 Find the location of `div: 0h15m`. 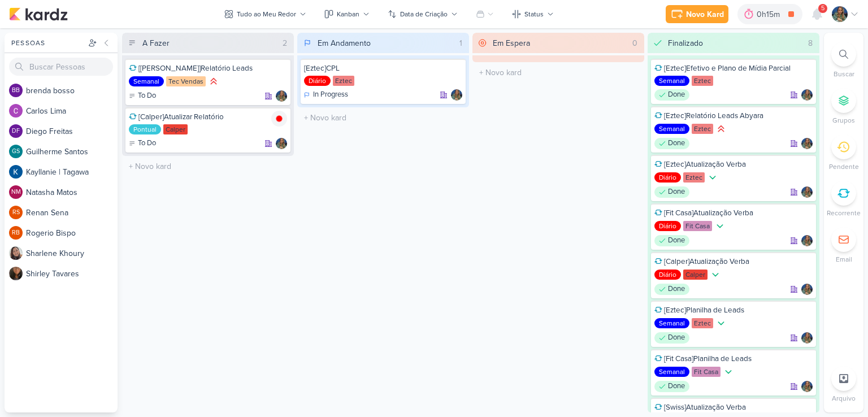

div: 0h15m is located at coordinates (770, 14).